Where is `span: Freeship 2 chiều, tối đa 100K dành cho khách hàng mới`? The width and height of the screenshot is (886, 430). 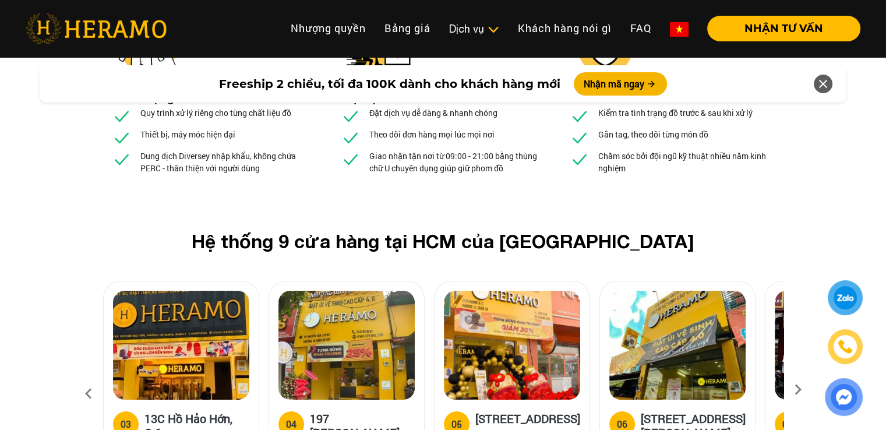 span: Freeship 2 chiều, tối đa 100K dành cho khách hàng mới is located at coordinates (389, 84).